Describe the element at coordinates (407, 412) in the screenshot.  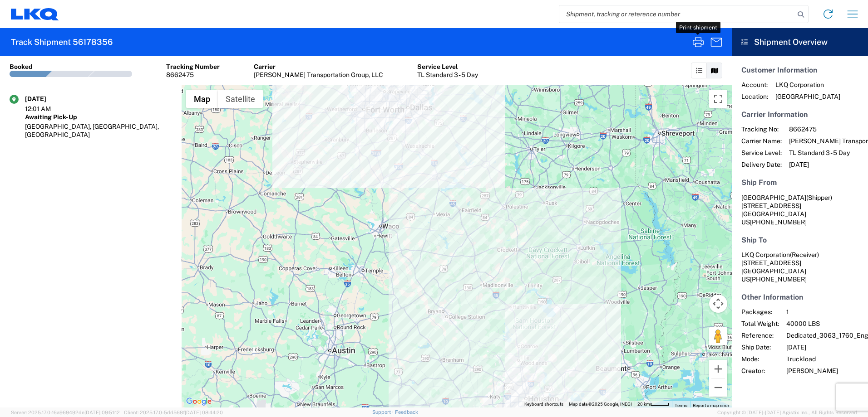
I see `a: Feedback` at that location.